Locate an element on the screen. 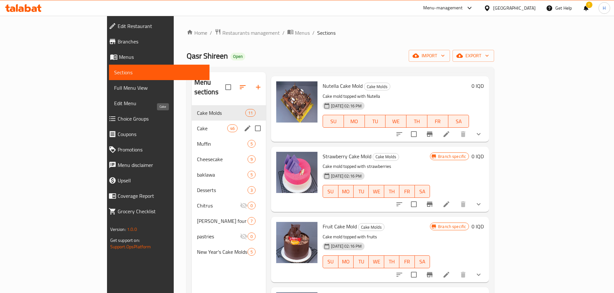 The image size is (614, 293). div: Cake Molds11 is located at coordinates (229, 113).